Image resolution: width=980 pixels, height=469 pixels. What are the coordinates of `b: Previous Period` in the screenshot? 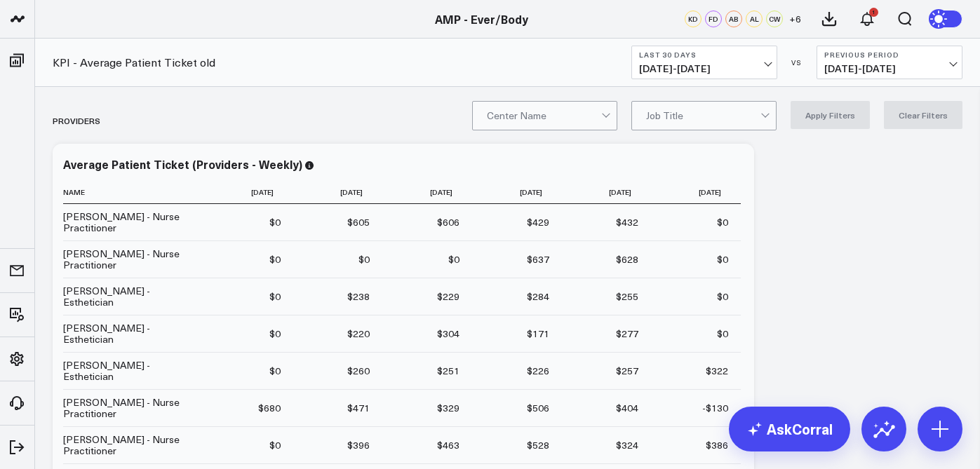 It's located at (890, 55).